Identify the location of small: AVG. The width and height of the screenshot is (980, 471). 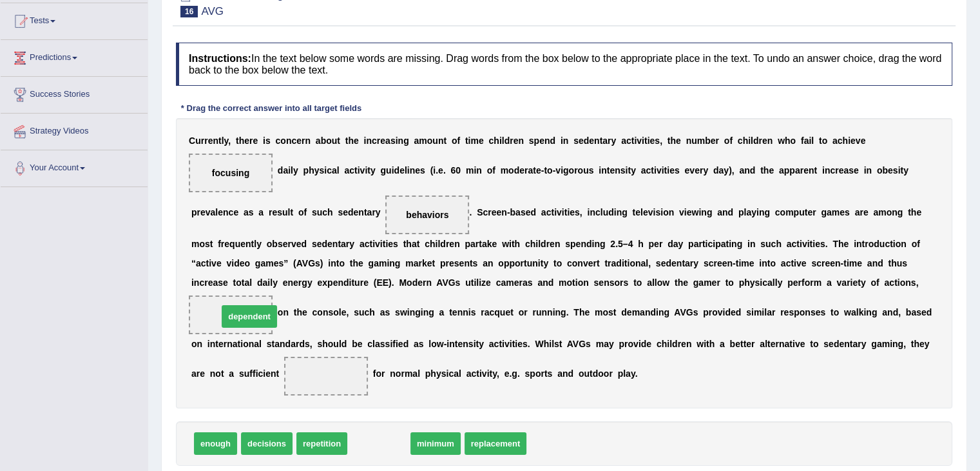
(212, 11).